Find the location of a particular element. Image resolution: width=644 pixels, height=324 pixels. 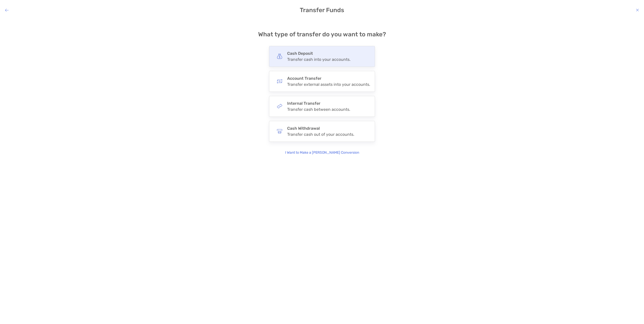

h4: Cash Withdrawal is located at coordinates (321, 128).